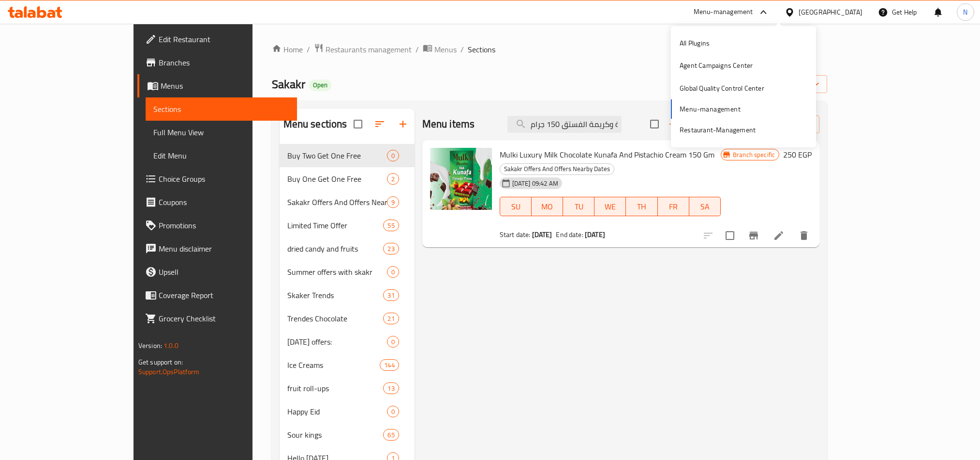 The width and height of the screenshot is (980, 460). What do you see at coordinates (705, 207) in the screenshot?
I see `span: SA` at bounding box center [705, 207].